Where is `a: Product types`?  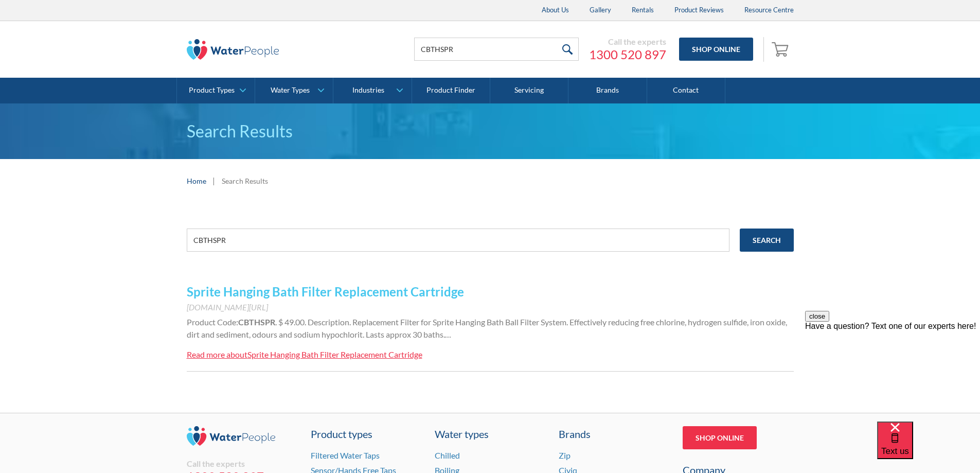
a: Product types is located at coordinates (366, 434).